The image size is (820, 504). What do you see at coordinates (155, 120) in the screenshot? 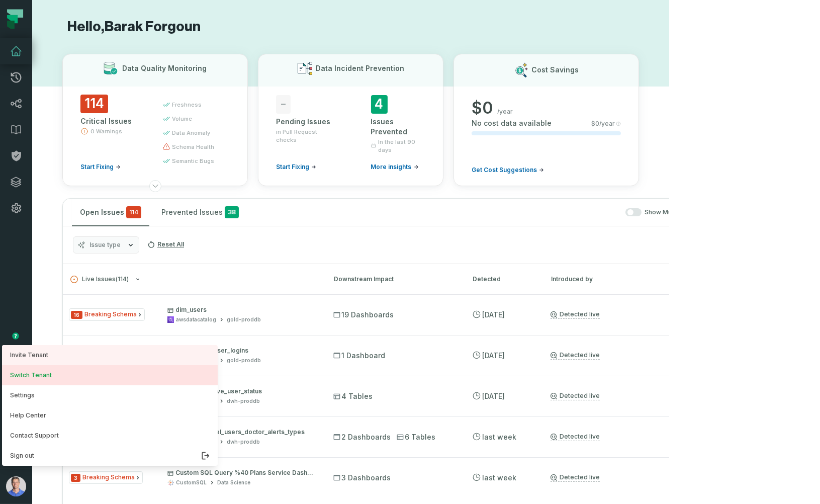
I see `button: Data Quality Monitoring114Critical Issues0 WarningsStart Fixingfreshnessvolumedata anomalyschema ...` at bounding box center [155, 120].